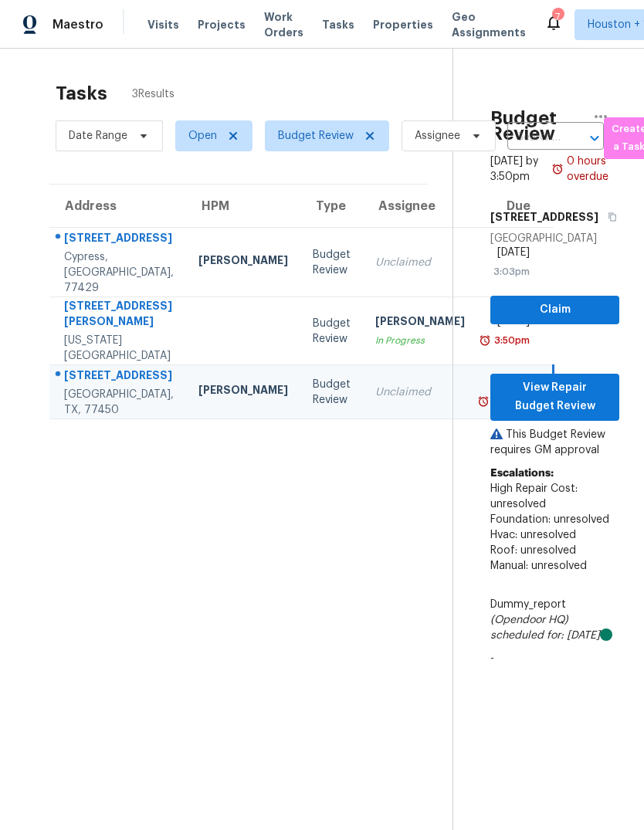 This screenshot has width=644, height=830. What do you see at coordinates (554, 397) in the screenshot?
I see `span: View Repair Budget Review` at bounding box center [554, 397].